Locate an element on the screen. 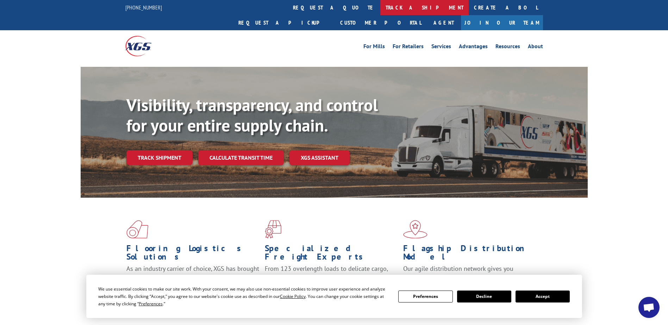 The width and height of the screenshot is (668, 325). a: For Retailers is located at coordinates (408, 48).